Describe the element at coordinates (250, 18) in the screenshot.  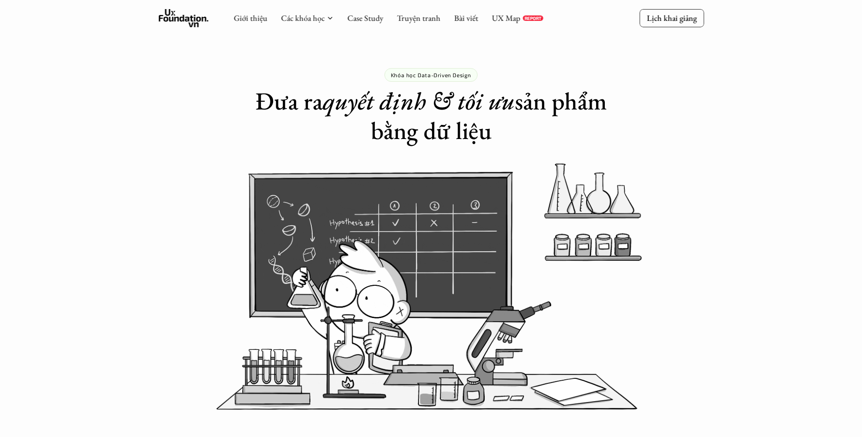
I see `a: Giới thiệu` at that location.